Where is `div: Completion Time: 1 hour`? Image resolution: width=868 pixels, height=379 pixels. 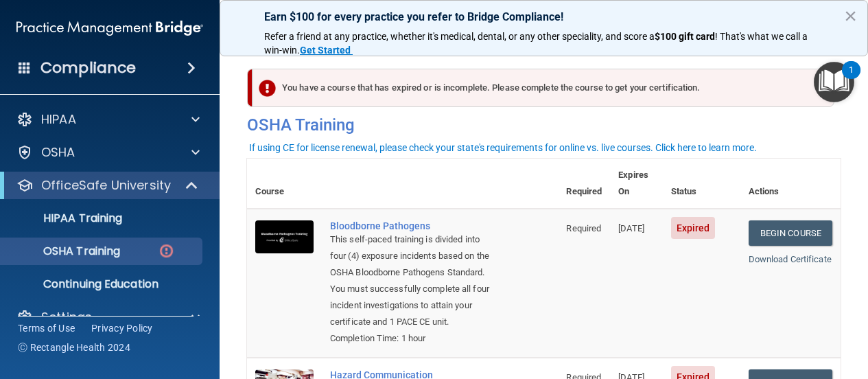 div: Completion Time: 1 hour is located at coordinates (410, 338).